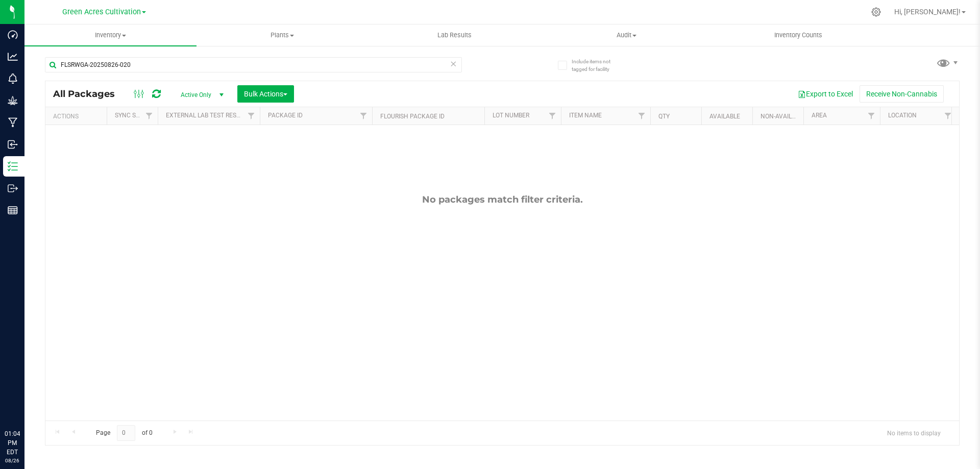 This screenshot has height=469, width=980. What do you see at coordinates (876, 12) in the screenshot?
I see `div: Manage settings` at bounding box center [876, 12].